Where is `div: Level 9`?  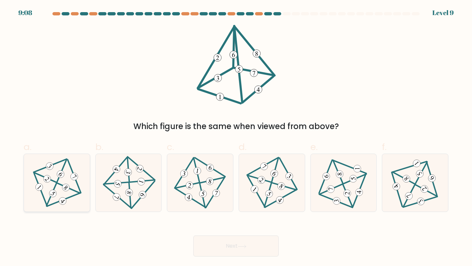 div: Level 9 is located at coordinates (443, 13).